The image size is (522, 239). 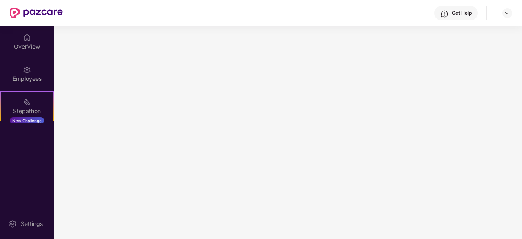 What do you see at coordinates (462, 13) in the screenshot?
I see `div: Get Help` at bounding box center [462, 13].